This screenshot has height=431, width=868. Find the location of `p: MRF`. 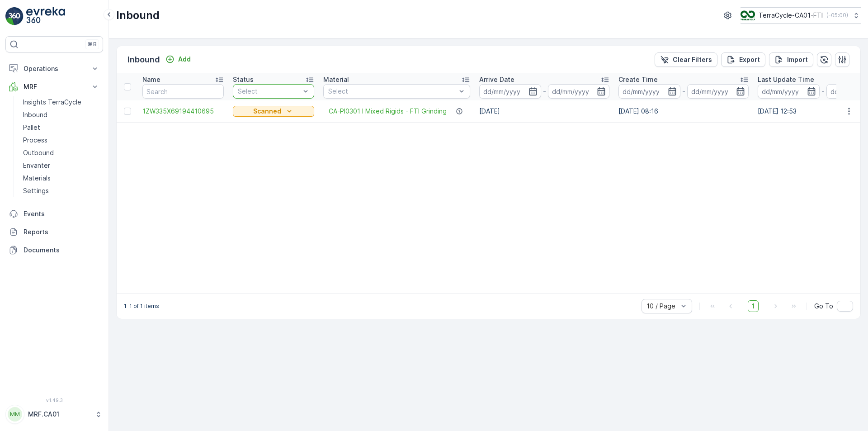

p: MRF is located at coordinates (54, 87).